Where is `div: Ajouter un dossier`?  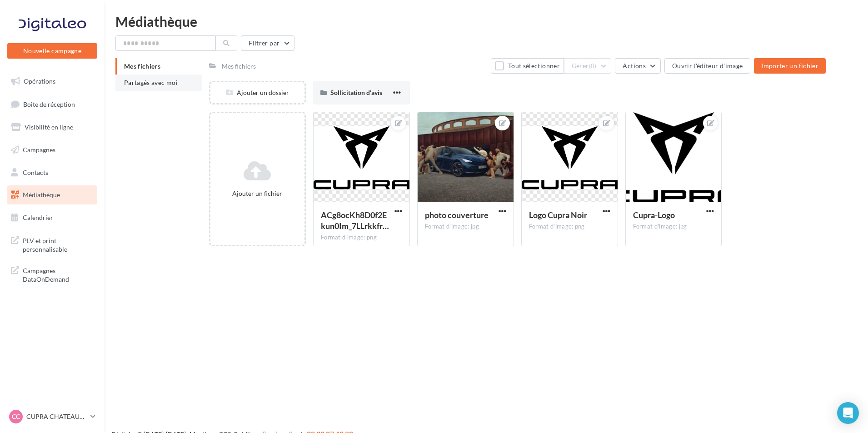
div: Ajouter un dossier is located at coordinates (258, 93).